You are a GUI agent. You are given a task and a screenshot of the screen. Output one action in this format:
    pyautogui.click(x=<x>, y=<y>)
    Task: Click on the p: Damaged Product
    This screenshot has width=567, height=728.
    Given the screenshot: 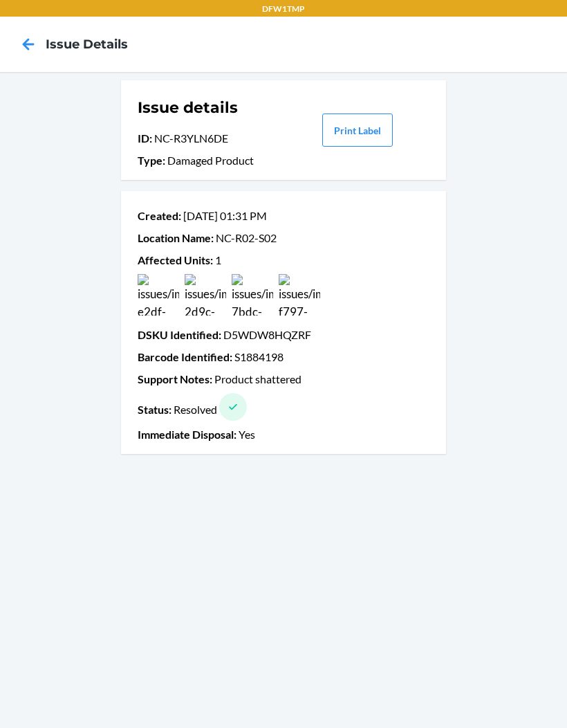 What is the action you would take?
    pyautogui.click(x=210, y=161)
    